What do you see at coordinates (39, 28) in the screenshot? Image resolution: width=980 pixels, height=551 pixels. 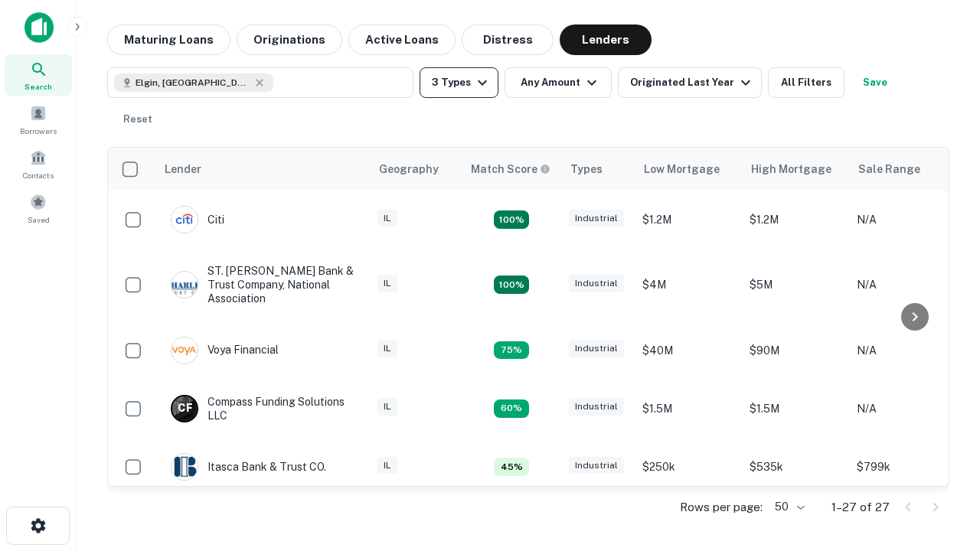 I see `img: capitalize-icon.png` at bounding box center [39, 28].